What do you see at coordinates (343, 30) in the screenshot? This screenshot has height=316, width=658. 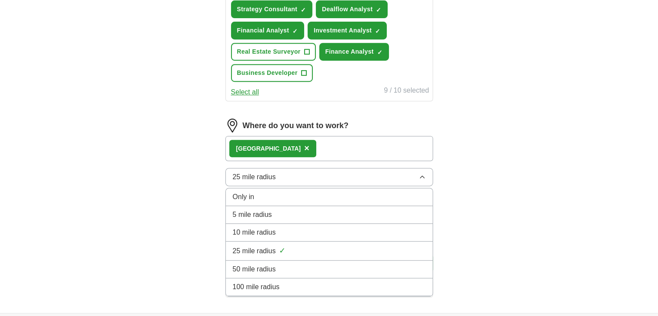 I see `span: Investment Analyst` at bounding box center [343, 30].